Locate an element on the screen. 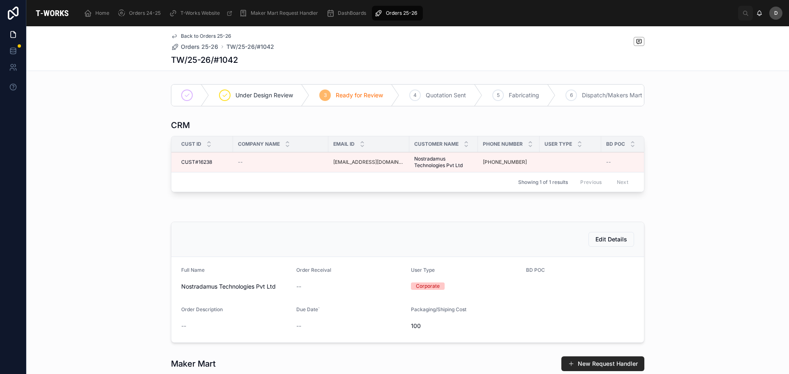  span: Maker Mart Request Handler is located at coordinates (284, 13).